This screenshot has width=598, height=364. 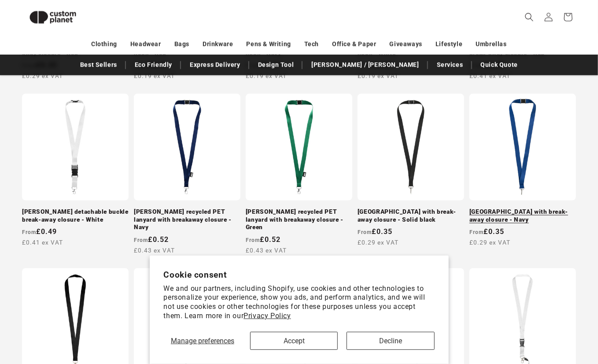 I want to click on a: Privacy Policy, so click(x=267, y=316).